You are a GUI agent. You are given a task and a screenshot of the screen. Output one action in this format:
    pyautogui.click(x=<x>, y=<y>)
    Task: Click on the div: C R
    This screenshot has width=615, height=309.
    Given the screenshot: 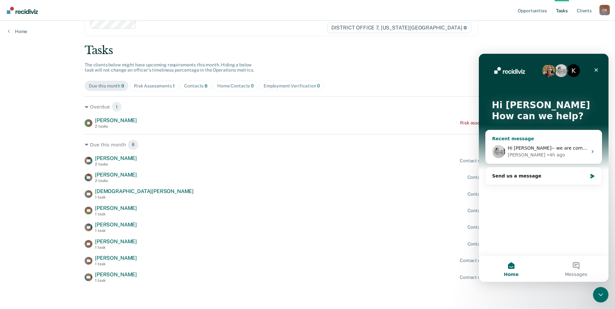 What is the action you would take?
    pyautogui.click(x=605, y=10)
    